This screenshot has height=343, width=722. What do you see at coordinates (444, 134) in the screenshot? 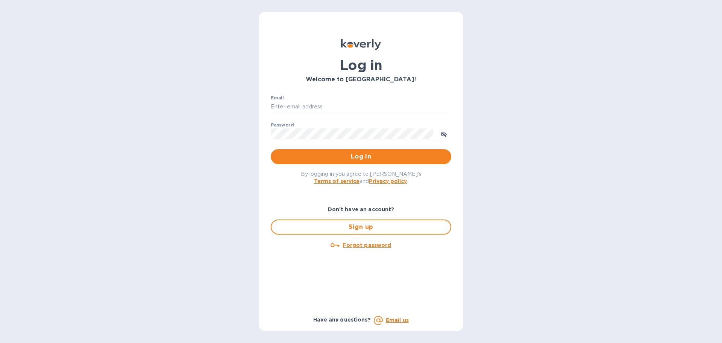
I see `button: toggle password visibility` at bounding box center [444, 134].